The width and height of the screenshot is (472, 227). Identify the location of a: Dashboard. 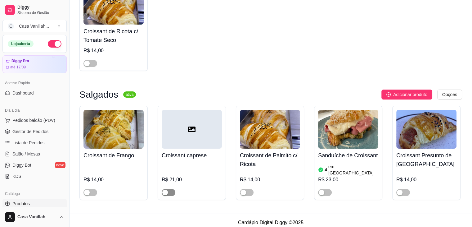
(34, 93).